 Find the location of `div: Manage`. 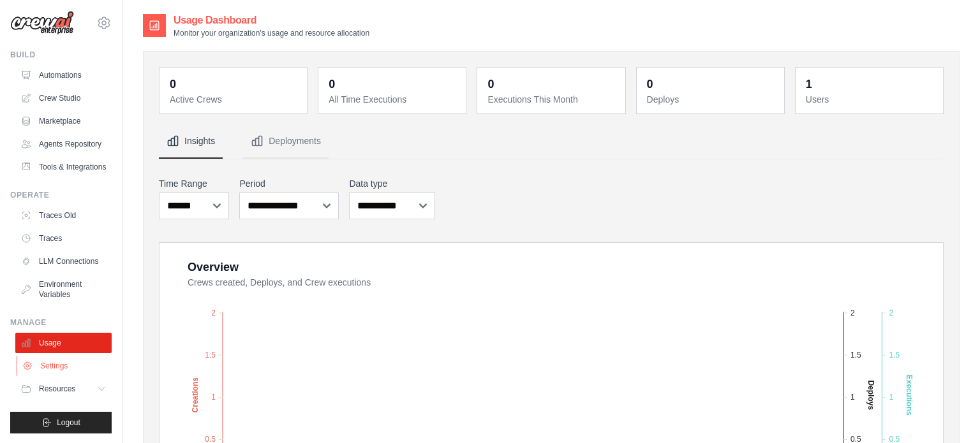

div: Manage is located at coordinates (61, 323).